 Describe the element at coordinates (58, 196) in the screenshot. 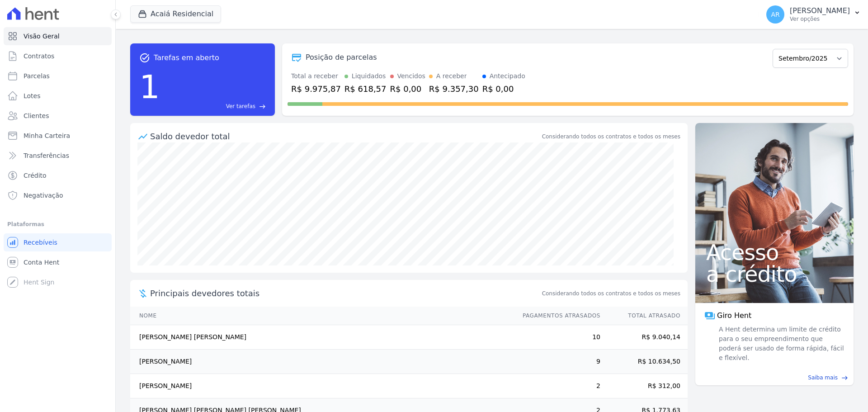

I see `a: Negativação` at that location.